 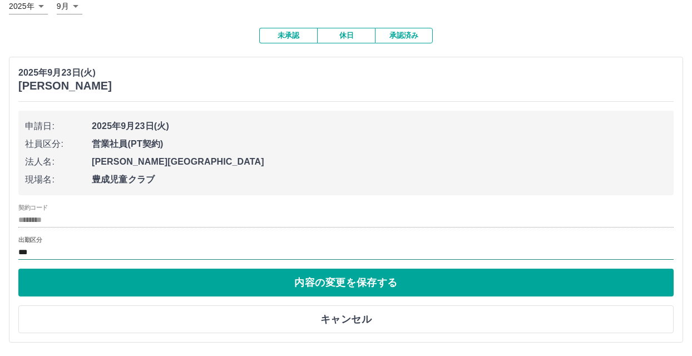 I want to click on span: 申請日:, so click(x=58, y=126).